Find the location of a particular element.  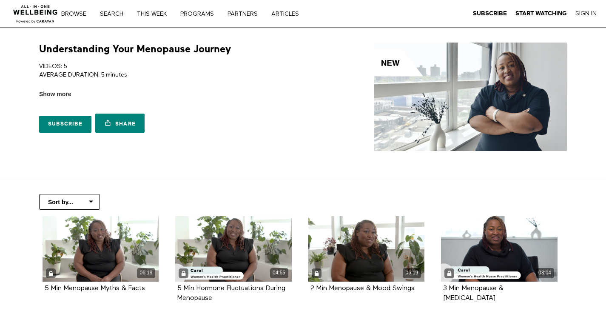

a: Search is located at coordinates (114, 14).